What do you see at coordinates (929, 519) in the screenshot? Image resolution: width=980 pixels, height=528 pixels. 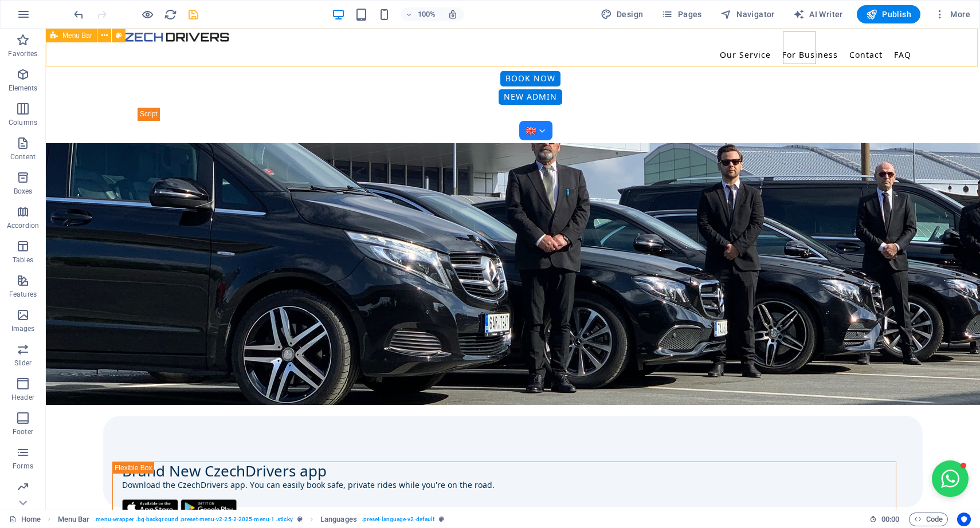 I see `button: Code` at bounding box center [929, 519].